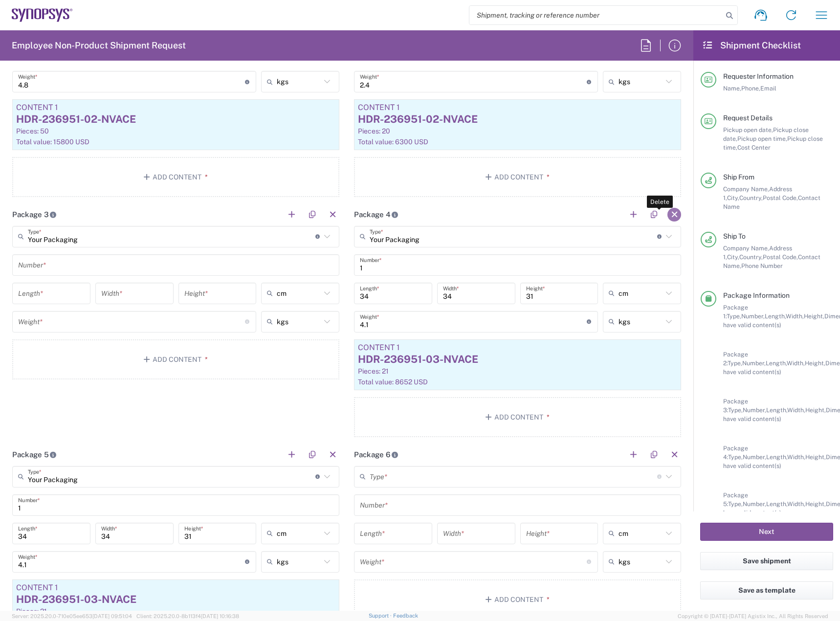  What do you see at coordinates (735, 358) in the screenshot?
I see `span: Package 2:` at bounding box center [735, 358].